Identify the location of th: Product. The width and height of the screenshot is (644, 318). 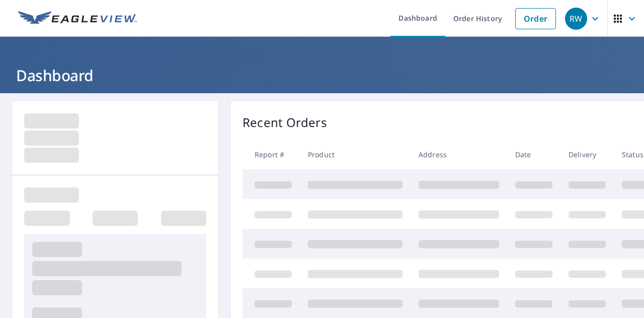
(355, 154).